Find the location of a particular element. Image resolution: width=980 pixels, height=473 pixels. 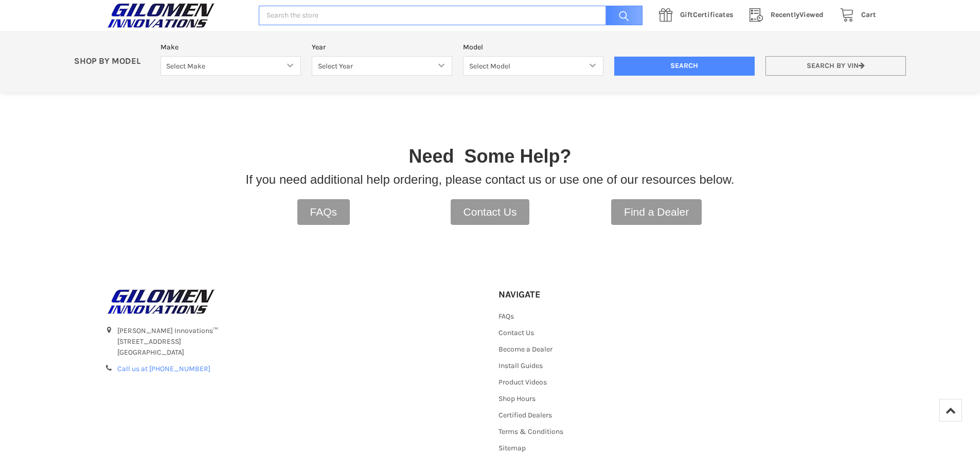

a: Product Videos is located at coordinates (522, 382).